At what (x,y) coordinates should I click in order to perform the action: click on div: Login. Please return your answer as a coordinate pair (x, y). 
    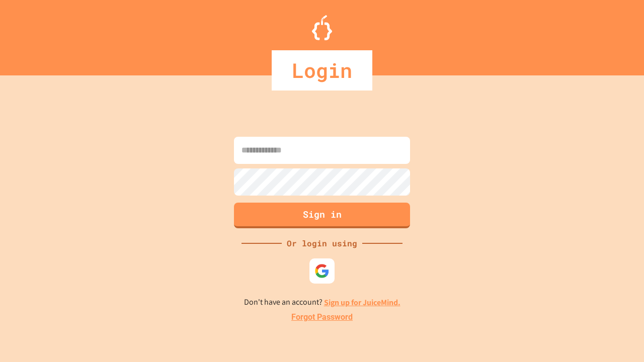
    Looking at the image, I should click on (322, 70).